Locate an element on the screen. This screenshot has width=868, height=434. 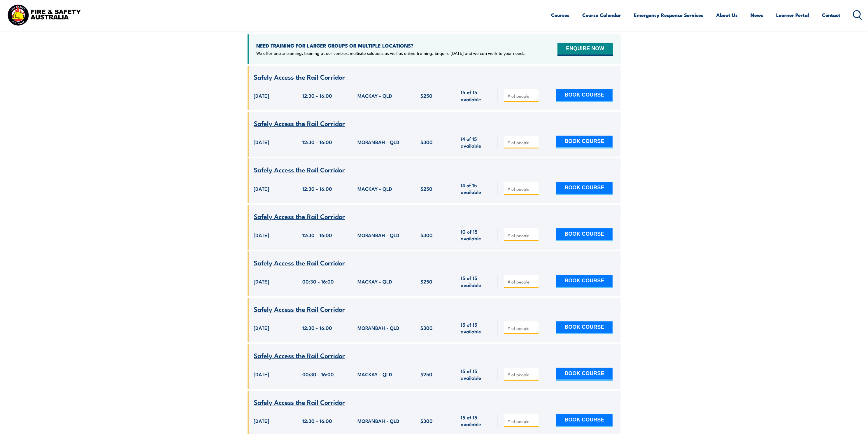
p: We offer onsite training, training at our centres, multisite solutions as well as online training... is located at coordinates (392, 53).